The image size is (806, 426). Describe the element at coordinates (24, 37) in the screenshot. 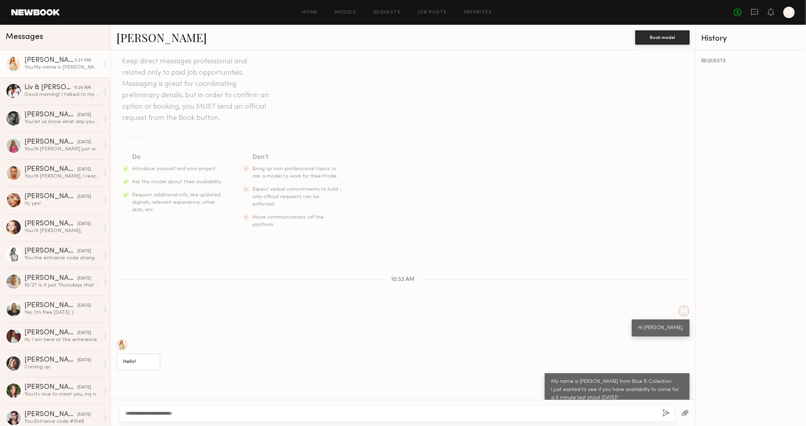

I see `span: Messages` at that location.